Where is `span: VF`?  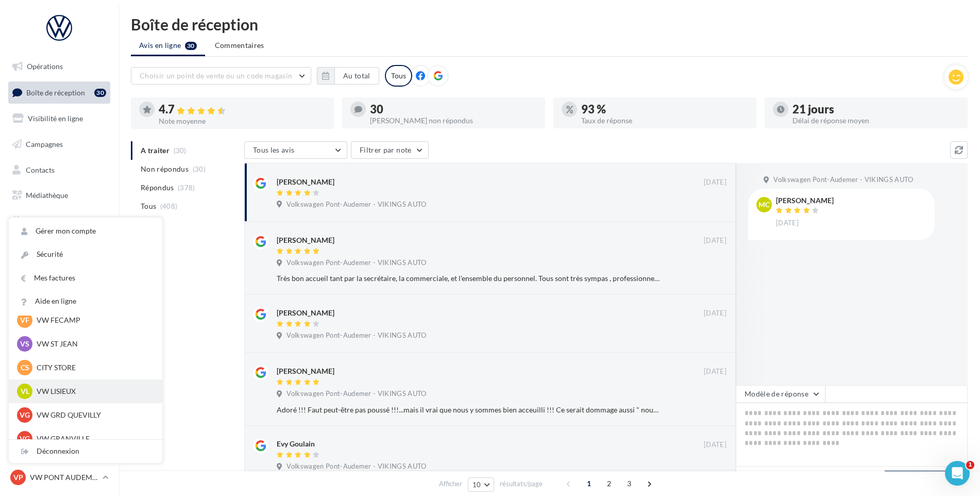 span: VF is located at coordinates (25, 320).